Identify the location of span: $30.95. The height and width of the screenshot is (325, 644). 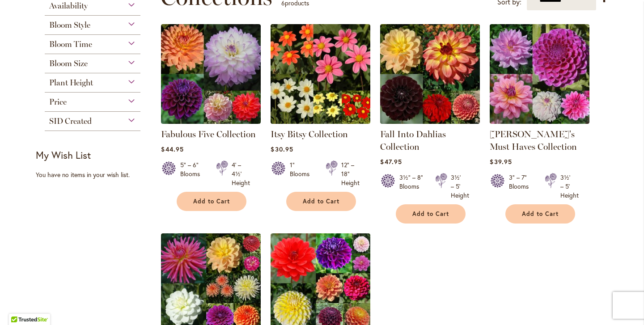
(282, 149).